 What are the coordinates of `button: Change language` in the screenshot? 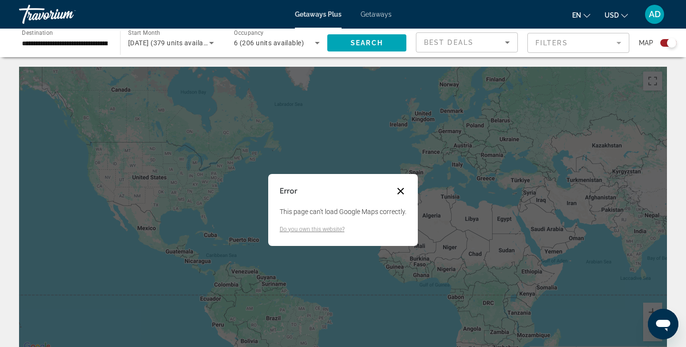 It's located at (581, 15).